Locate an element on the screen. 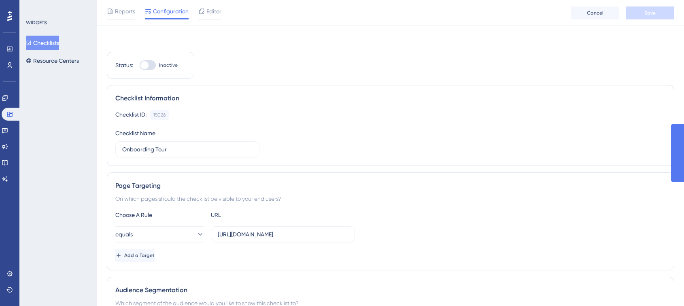 The height and width of the screenshot is (306, 684). button: Checklists is located at coordinates (43, 43).